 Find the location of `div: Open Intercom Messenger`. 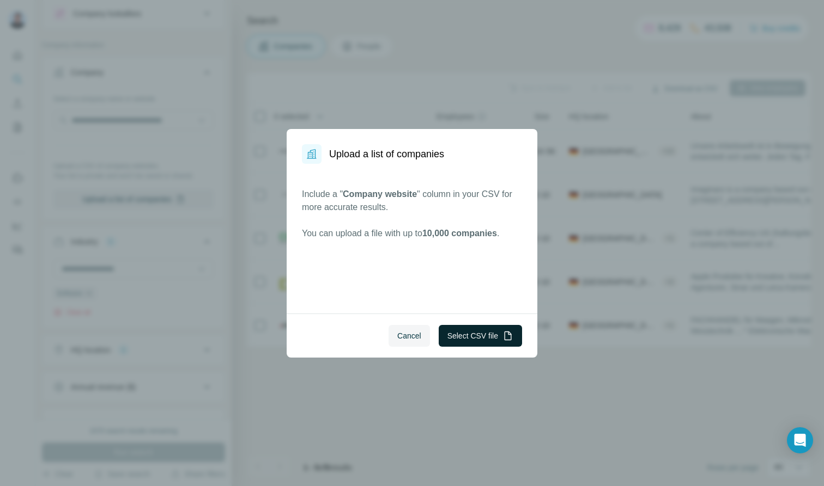

div: Open Intercom Messenger is located at coordinates (800, 441).